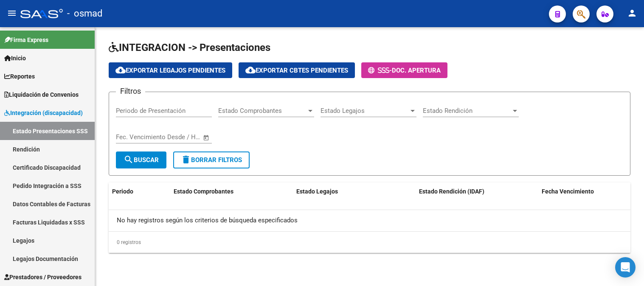 The image size is (644, 286). Describe the element at coordinates (211, 160) in the screenshot. I see `span: Borrar Filtros` at that location.